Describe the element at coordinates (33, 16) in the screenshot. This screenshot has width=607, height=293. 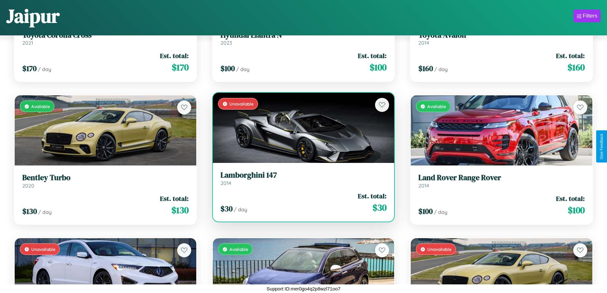
I see `h1: Jaipur` at that location.